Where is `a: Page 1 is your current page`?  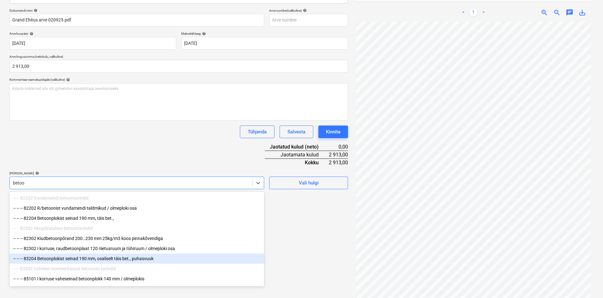
a: Page 1 is your current page is located at coordinates (473, 13).